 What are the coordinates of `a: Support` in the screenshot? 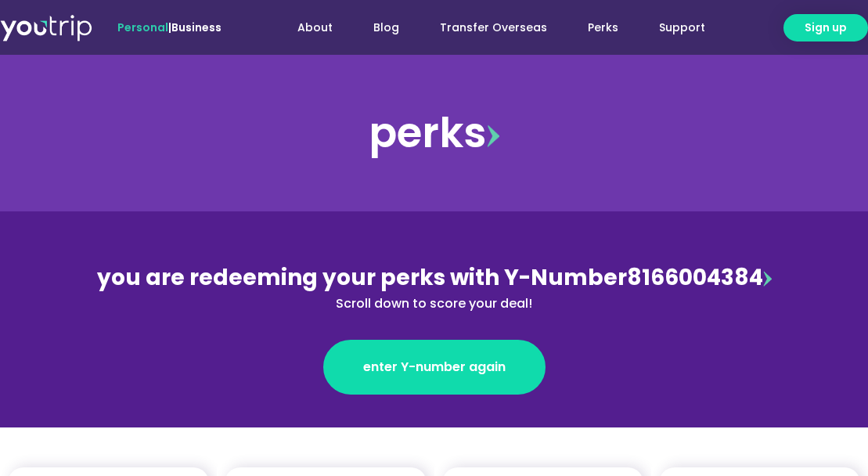 It's located at (682, 28).